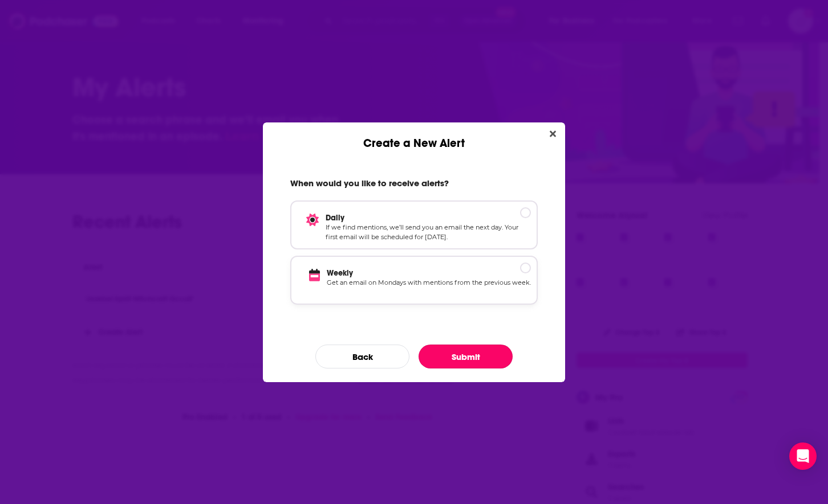 Image resolution: width=828 pixels, height=504 pixels. What do you see at coordinates (362, 357) in the screenshot?
I see `button: Back` at bounding box center [362, 357].